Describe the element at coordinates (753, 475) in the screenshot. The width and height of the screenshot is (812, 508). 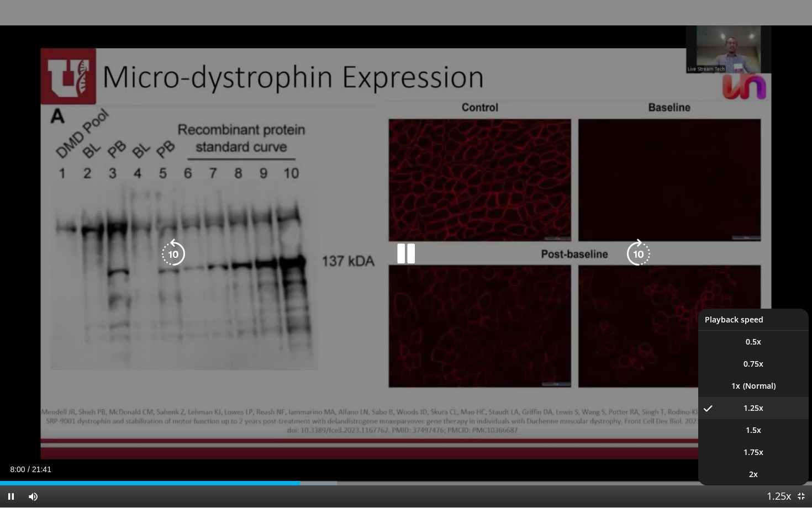
I see `span: 2x` at that location.